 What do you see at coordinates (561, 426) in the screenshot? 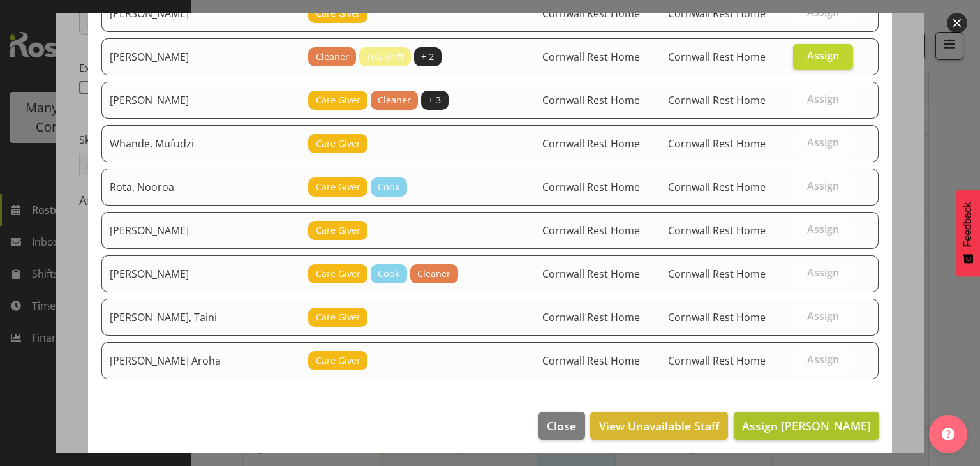
I see `button: Close` at bounding box center [561, 426].